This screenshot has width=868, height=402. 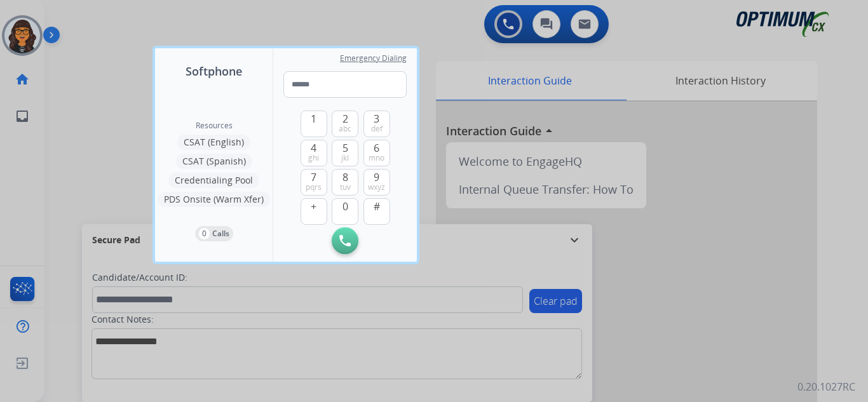 What do you see at coordinates (376, 177) in the screenshot?
I see `span: 9` at bounding box center [376, 177].